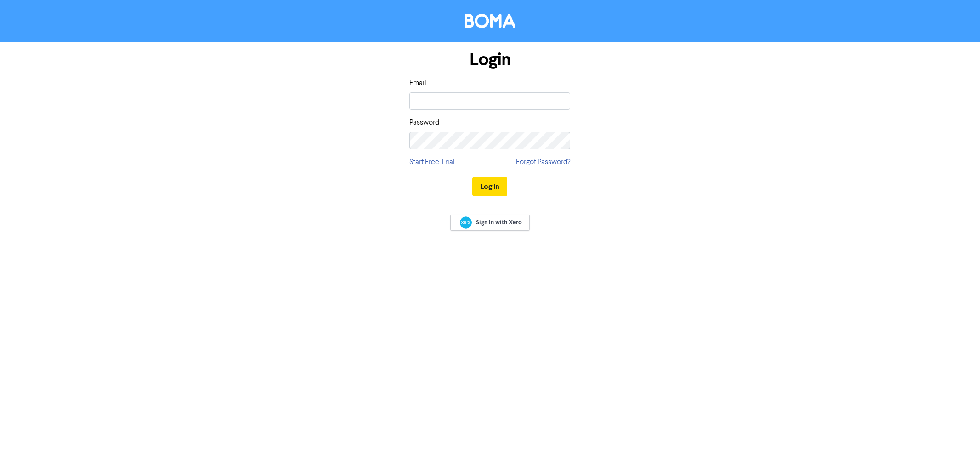  I want to click on div: Chat Widget, so click(957, 443).